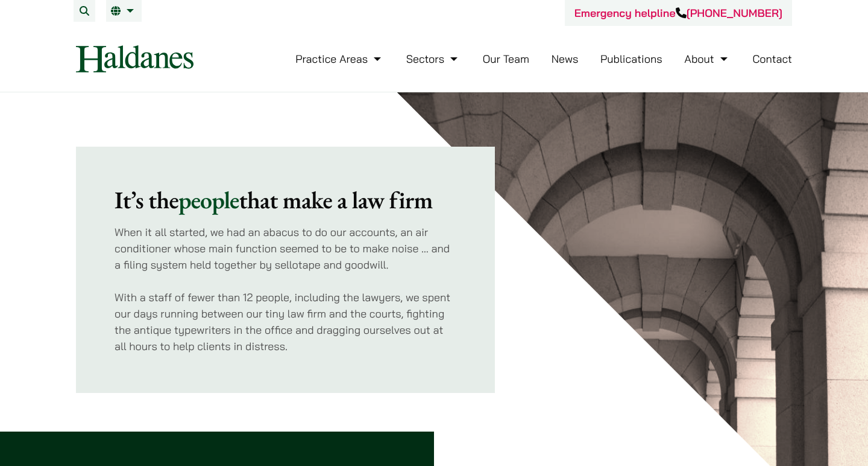 This screenshot has width=868, height=466. What do you see at coordinates (565, 59) in the screenshot?
I see `a: News` at bounding box center [565, 59].